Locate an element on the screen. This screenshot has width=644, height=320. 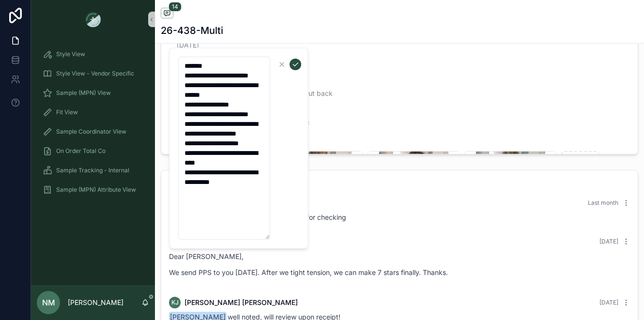
button: 14 is located at coordinates (167, 13).